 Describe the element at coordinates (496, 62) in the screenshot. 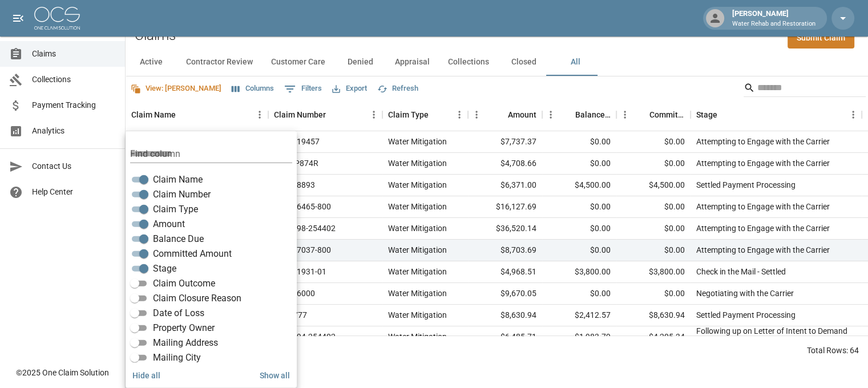

I see `div: dynamic tabs` at that location.